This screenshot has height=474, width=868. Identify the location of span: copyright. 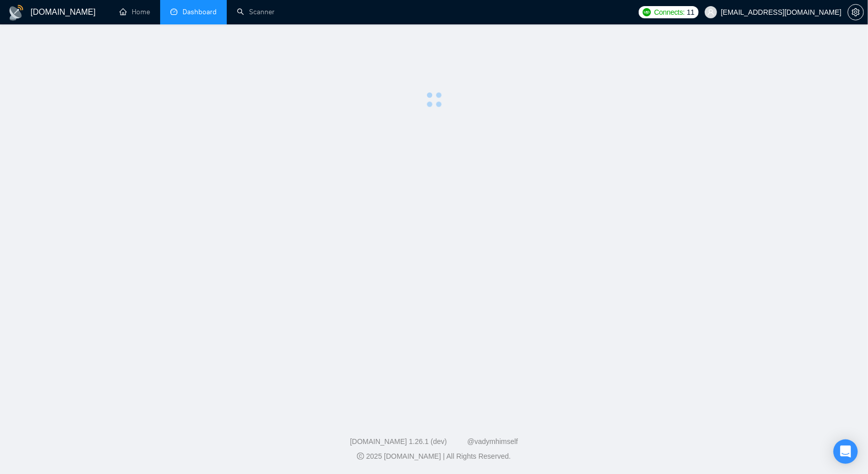
(360, 456).